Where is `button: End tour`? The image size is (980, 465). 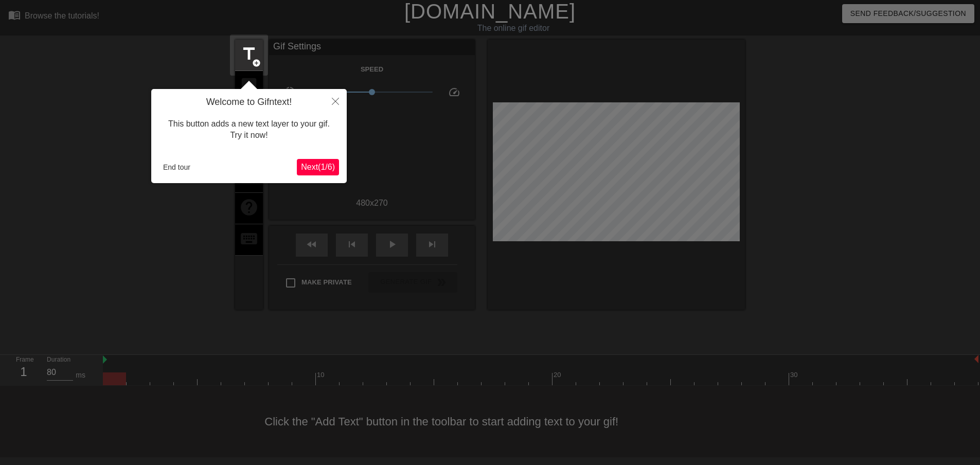 button: End tour is located at coordinates (177, 167).